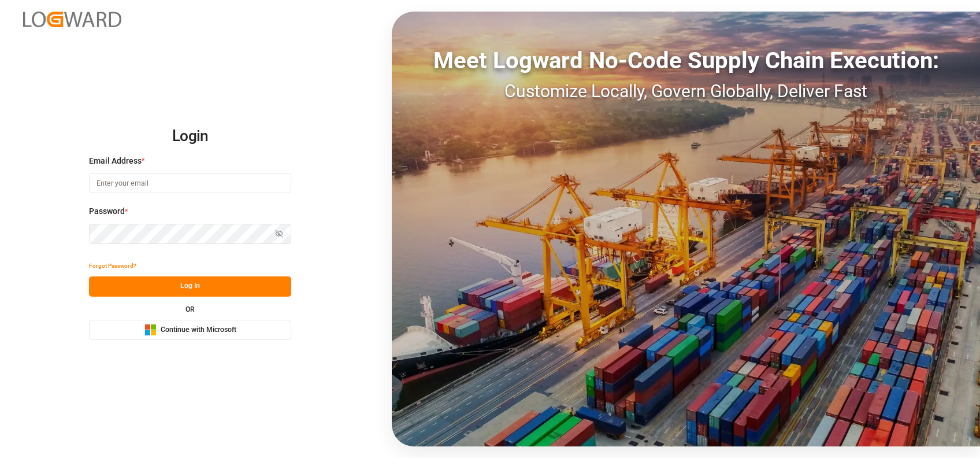 Image resolution: width=980 pixels, height=458 pixels. Describe the element at coordinates (686, 61) in the screenshot. I see `div: Meet Logward No-Code Supply Chain Execution:` at that location.